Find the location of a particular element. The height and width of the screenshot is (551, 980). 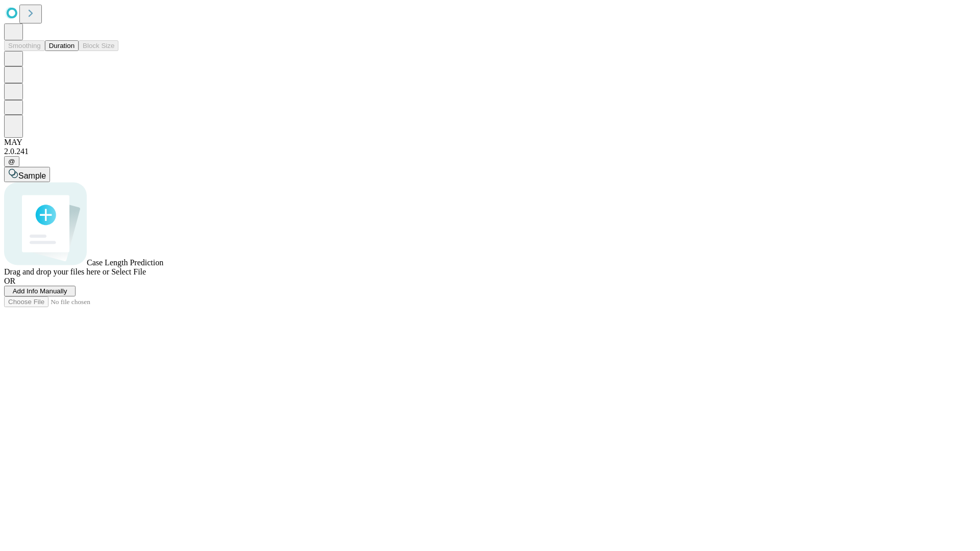

span: OR is located at coordinates (10, 281).